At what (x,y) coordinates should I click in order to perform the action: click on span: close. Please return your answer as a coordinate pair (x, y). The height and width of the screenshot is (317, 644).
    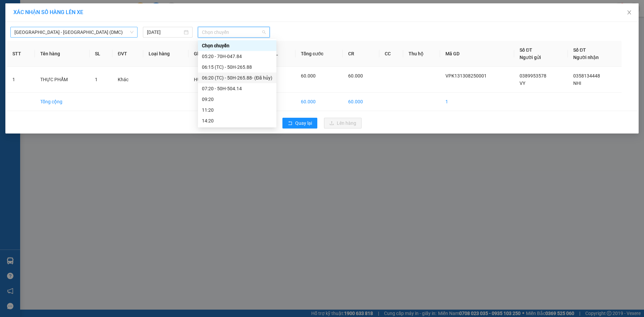
    Looking at the image, I should click on (629, 12).